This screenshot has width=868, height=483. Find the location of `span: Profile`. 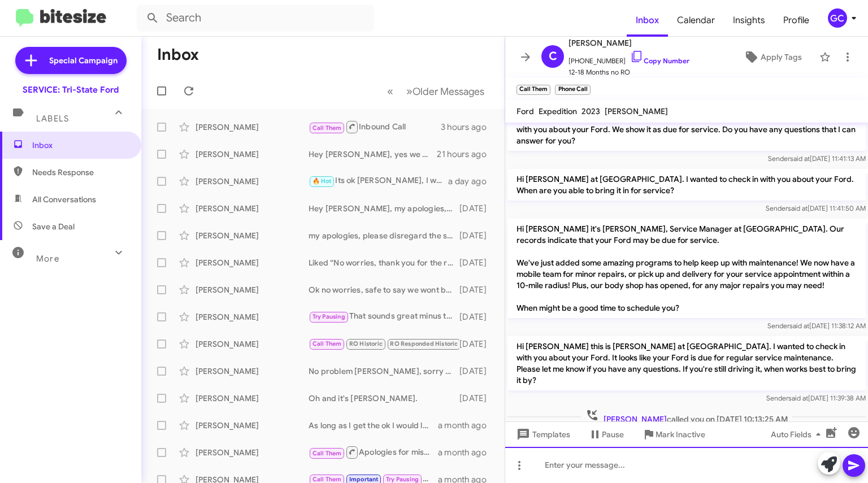

span: Profile is located at coordinates (796, 20).